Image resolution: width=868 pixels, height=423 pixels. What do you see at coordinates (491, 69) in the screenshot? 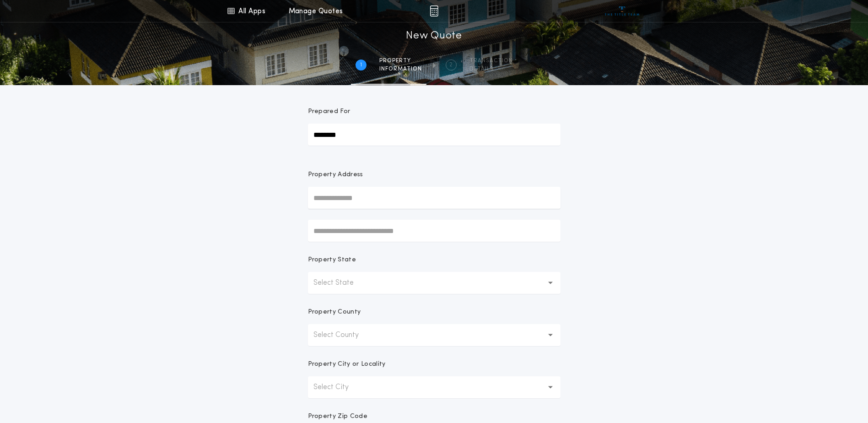
I see `span: details` at bounding box center [491, 69].